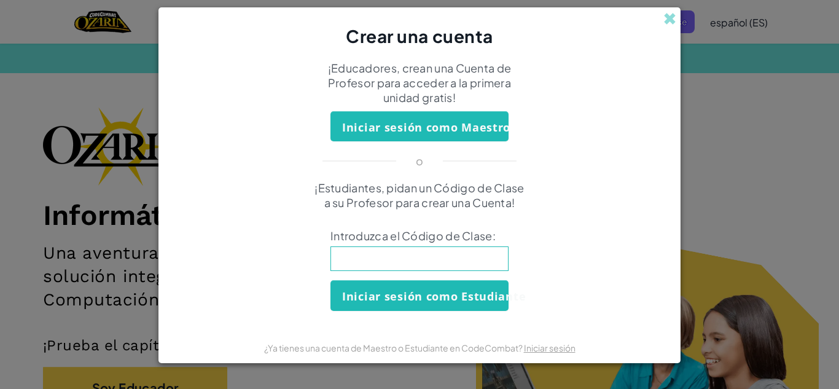 This screenshot has width=839, height=389. I want to click on button: Iniciar sesión como Estudiante, so click(420, 295).